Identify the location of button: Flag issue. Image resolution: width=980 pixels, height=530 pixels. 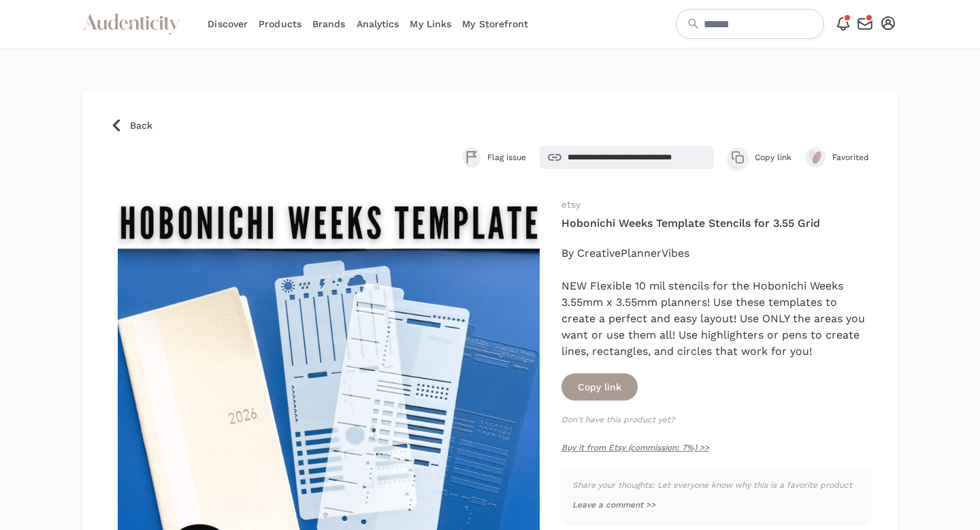
(494, 157).